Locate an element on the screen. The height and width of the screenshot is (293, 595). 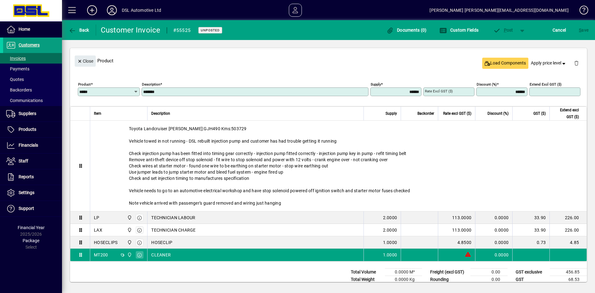
button: Load Components is located at coordinates (505, 63).